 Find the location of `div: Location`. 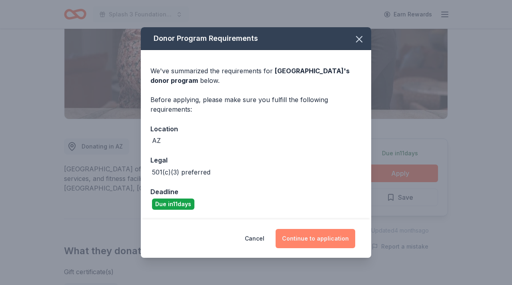

div: Location is located at coordinates (256, 129).